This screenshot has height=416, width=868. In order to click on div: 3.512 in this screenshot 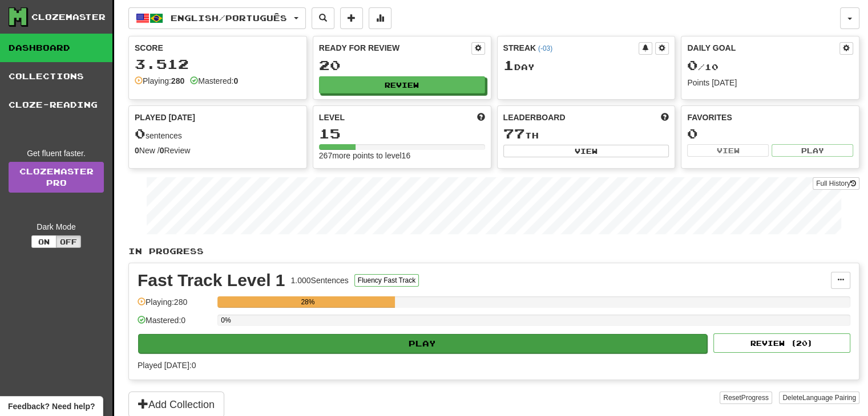, I will do `click(217, 64)`.